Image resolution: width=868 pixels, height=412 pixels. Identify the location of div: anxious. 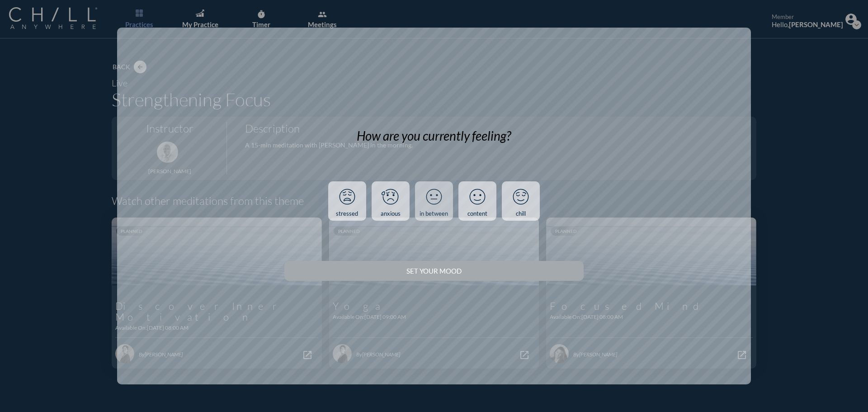
(391, 214).